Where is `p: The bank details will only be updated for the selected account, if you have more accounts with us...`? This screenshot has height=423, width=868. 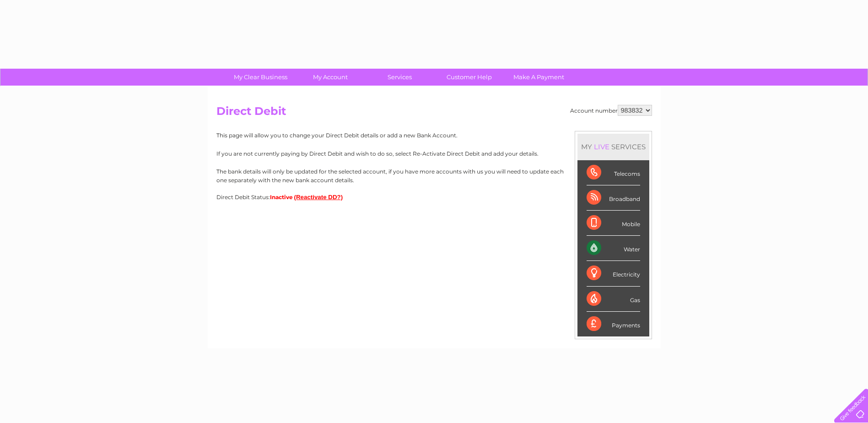
p: The bank details will only be updated for the selected account, if you have more accounts with us... is located at coordinates (435, 176).